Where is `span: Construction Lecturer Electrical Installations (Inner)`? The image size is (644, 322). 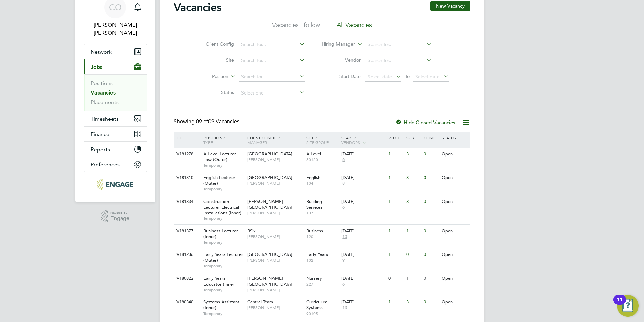 span: Construction Lecturer Electrical Installations (Inner) is located at coordinates (222, 207).